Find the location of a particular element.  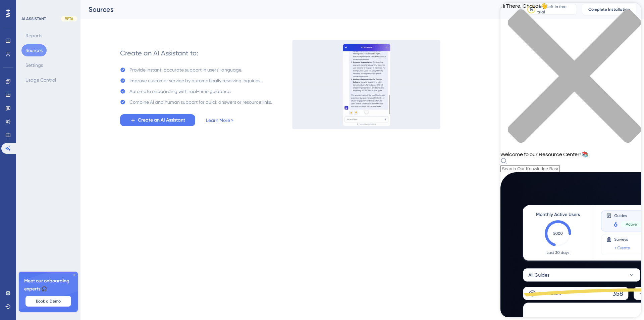

a: Learn More > is located at coordinates (220, 120).